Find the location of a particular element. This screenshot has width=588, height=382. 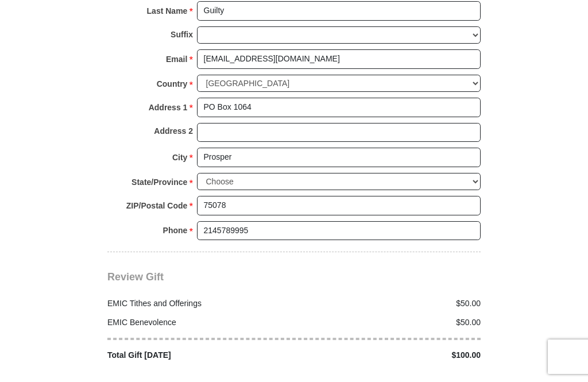

div: $100.00 is located at coordinates (390, 355).